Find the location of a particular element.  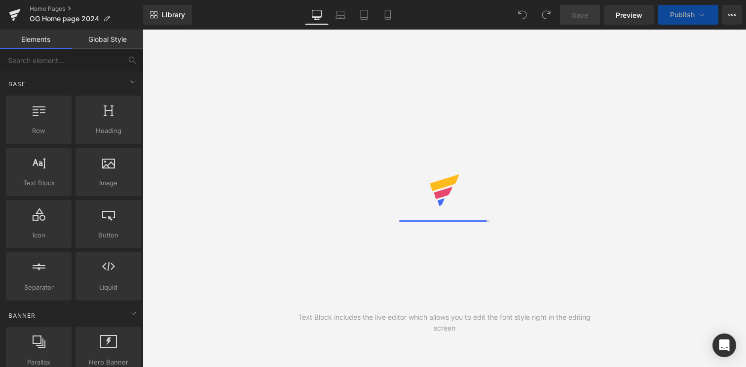

span: Base is located at coordinates (17, 84).